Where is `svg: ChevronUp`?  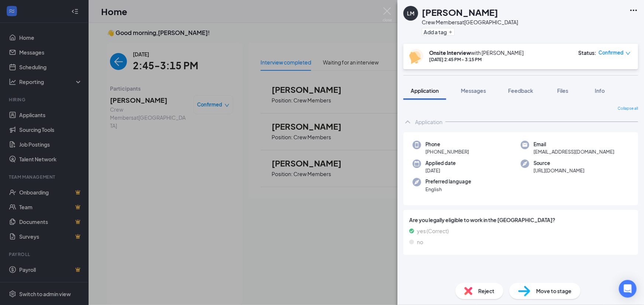
svg: ChevronUp is located at coordinates (408, 122).